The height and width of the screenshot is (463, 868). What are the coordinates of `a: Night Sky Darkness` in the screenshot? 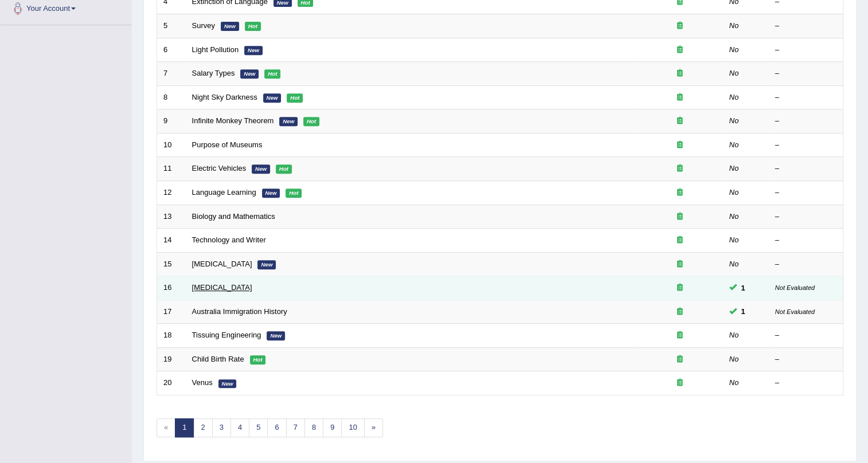 It's located at (225, 97).